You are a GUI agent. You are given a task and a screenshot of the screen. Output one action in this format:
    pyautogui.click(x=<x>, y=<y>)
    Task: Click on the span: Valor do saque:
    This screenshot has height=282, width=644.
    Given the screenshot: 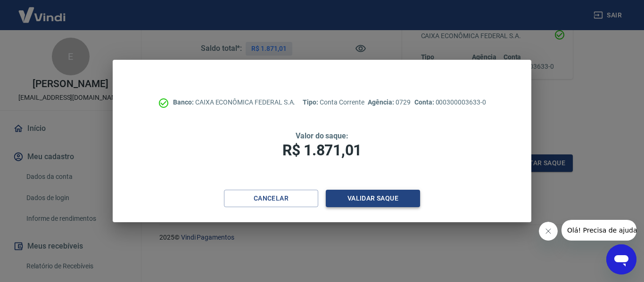 What is the action you would take?
    pyautogui.click(x=322, y=135)
    